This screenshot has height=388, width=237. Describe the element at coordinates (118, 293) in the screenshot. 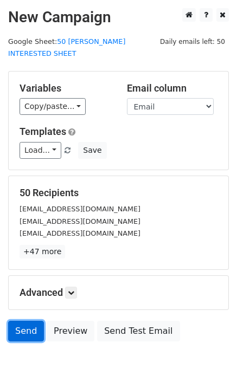

I see `h5: Advanced` at that location.